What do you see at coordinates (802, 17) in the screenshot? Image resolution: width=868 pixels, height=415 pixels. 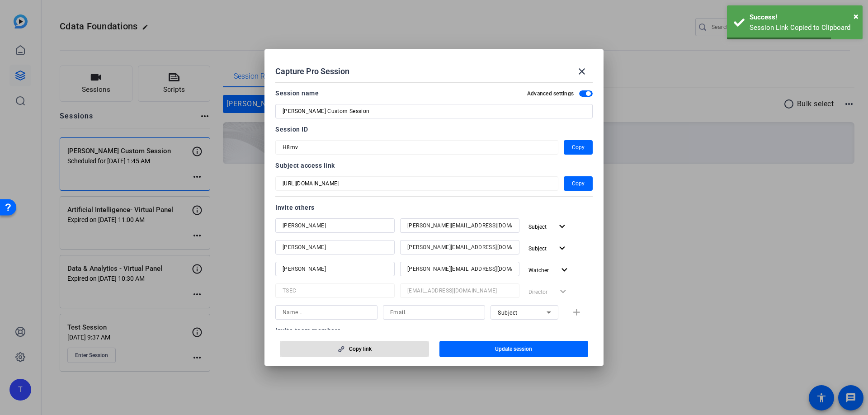 I see `div: Success!` at bounding box center [802, 17].